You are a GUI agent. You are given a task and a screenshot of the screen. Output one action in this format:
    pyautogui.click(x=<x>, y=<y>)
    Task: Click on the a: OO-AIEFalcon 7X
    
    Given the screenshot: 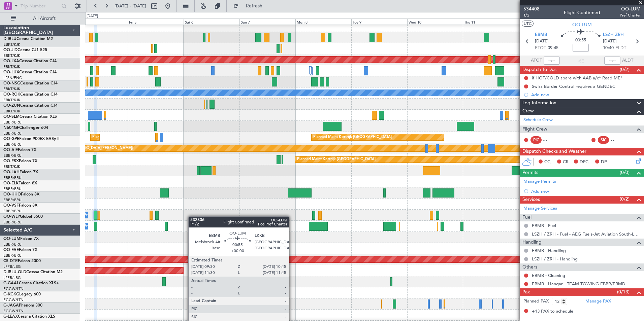 What is the action you would take?
    pyautogui.click(x=20, y=150)
    